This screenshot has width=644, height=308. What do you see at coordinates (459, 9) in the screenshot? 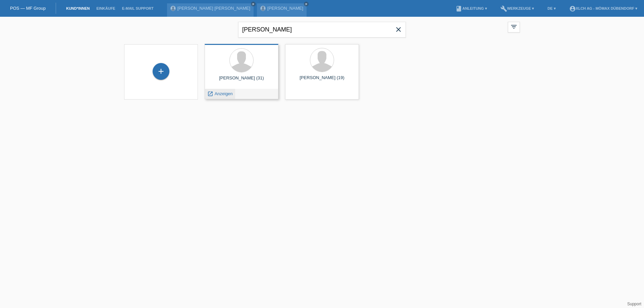
I see `i: book` at bounding box center [459, 9].